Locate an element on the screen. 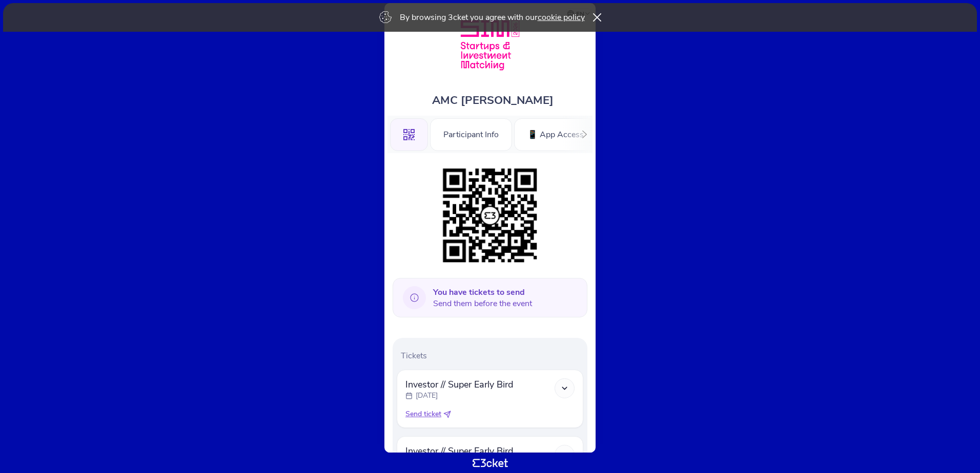 The width and height of the screenshot is (980, 473). img: 98bc650eb00b4688b62941b00c881665.png is located at coordinates (490, 216).